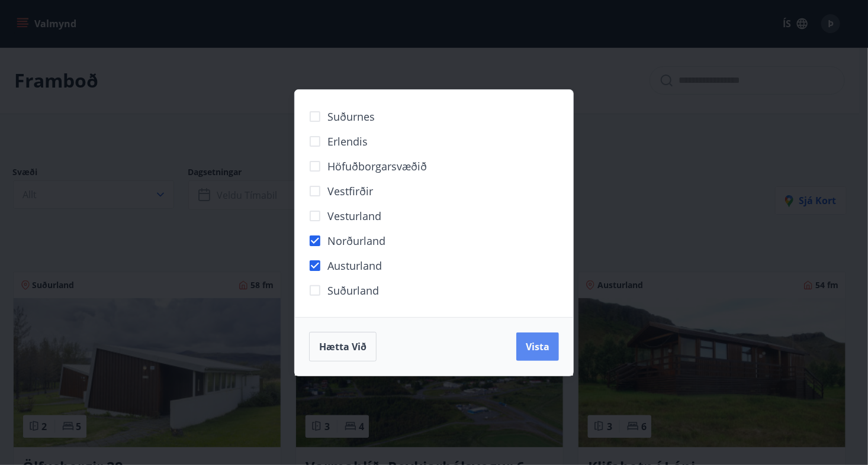 The width and height of the screenshot is (868, 465). Describe the element at coordinates (537, 347) in the screenshot. I see `span: Vista` at that location.